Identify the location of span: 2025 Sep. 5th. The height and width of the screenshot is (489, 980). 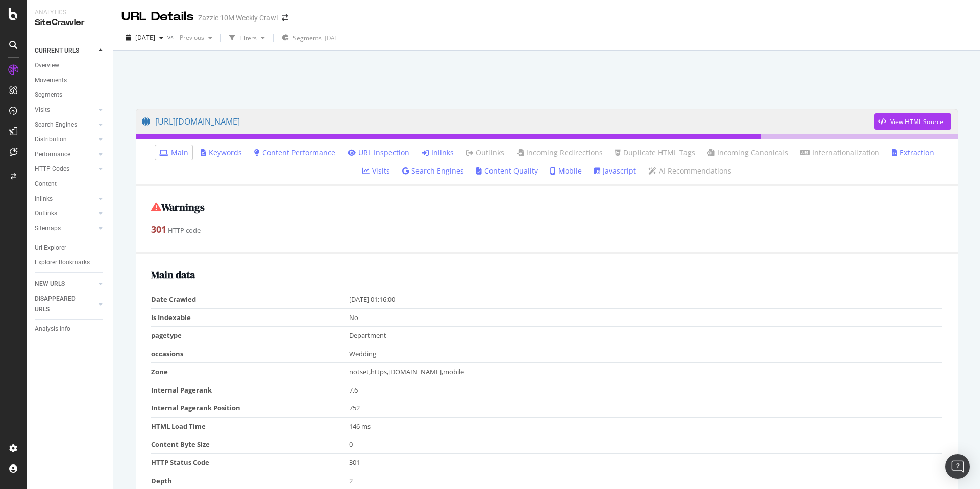
(145, 37).